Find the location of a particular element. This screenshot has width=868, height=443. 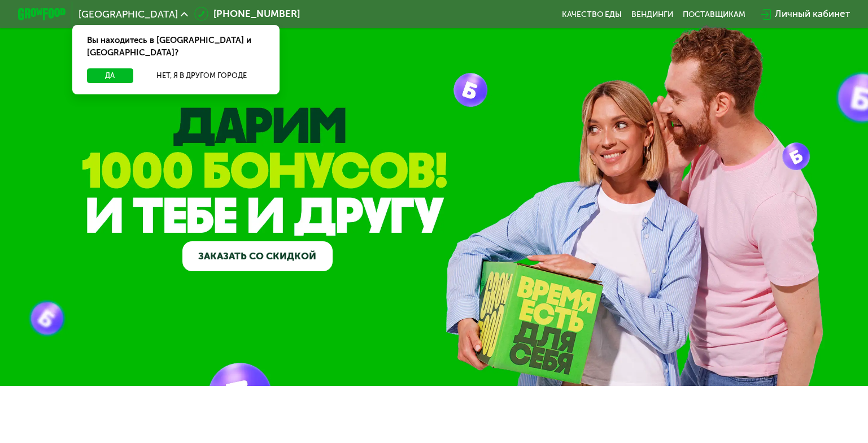

a: Качество еды is located at coordinates (592, 14).